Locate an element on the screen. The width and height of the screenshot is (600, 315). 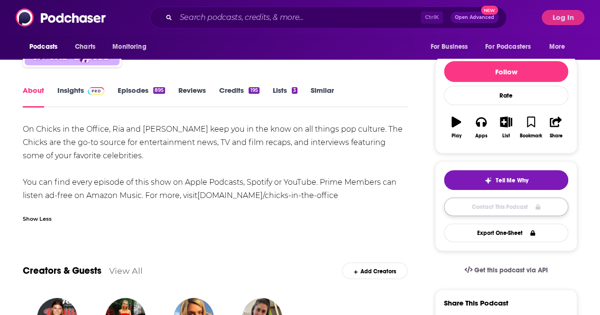
button: Follow is located at coordinates (506, 72).